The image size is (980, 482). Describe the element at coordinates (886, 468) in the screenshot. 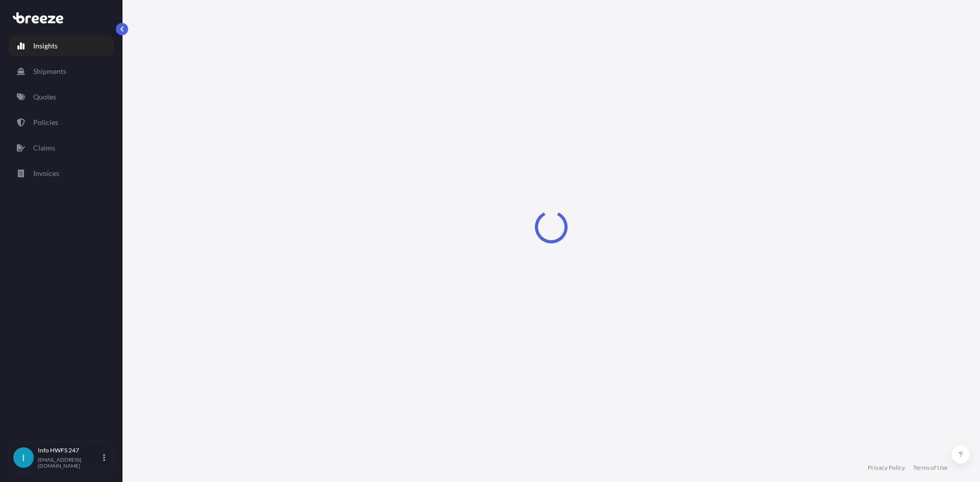

I see `a: Privacy Policy` at that location.